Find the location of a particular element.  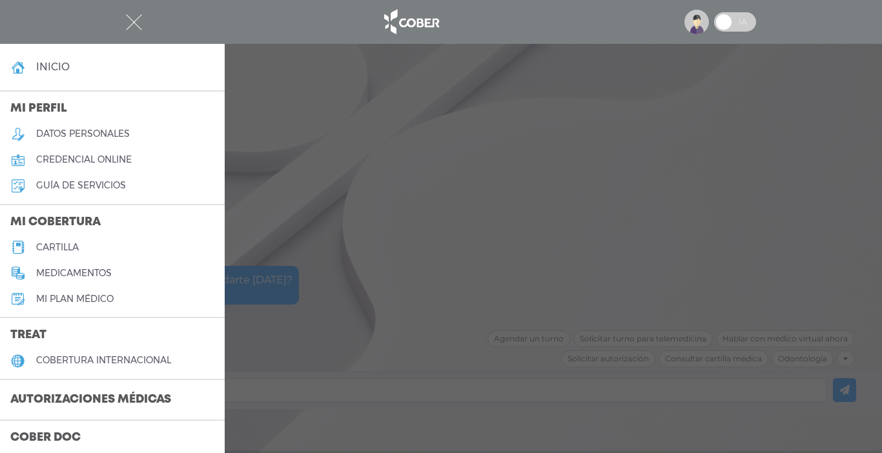

h5: credencial online is located at coordinates (84, 160).